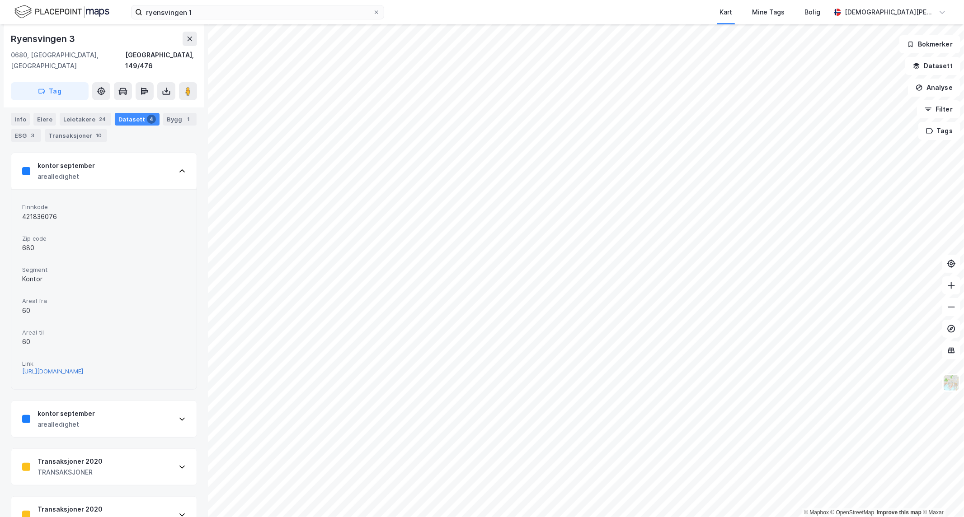 This screenshot has height=517, width=964. I want to click on div: Info, so click(20, 119).